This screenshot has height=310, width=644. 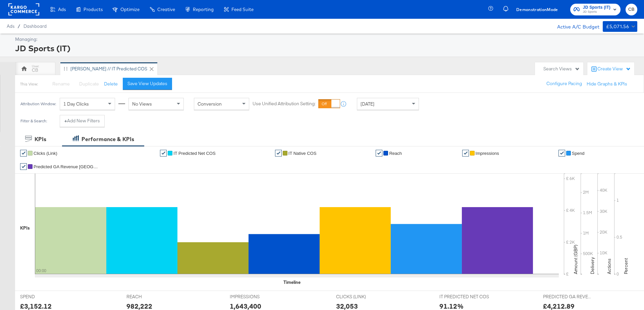 What do you see at coordinates (166, 9) in the screenshot?
I see `span: Creative` at bounding box center [166, 9].